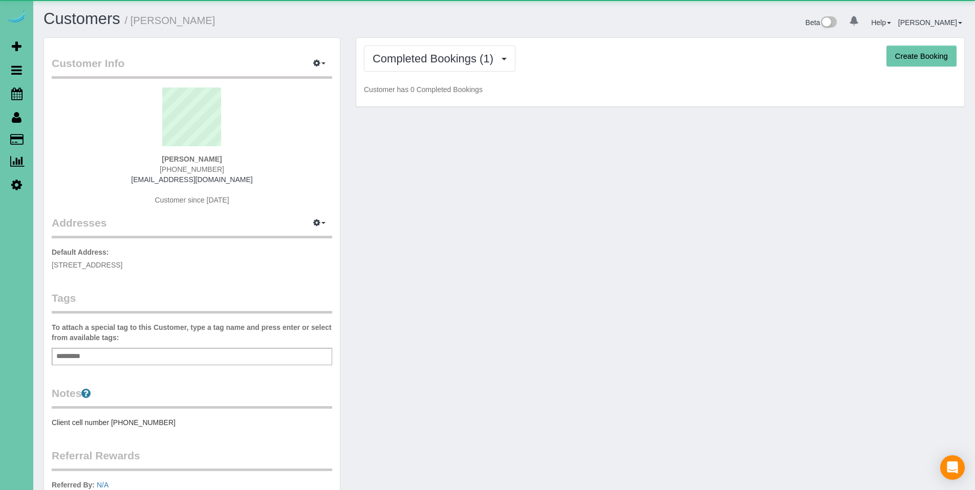 The image size is (975, 490). I want to click on button: Completed Bookings (1), so click(440, 58).